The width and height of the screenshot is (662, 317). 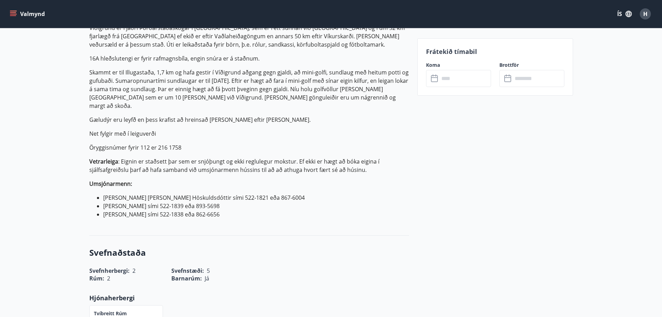 What do you see at coordinates (108, 278) in the screenshot?
I see `span: 2` at bounding box center [108, 278].